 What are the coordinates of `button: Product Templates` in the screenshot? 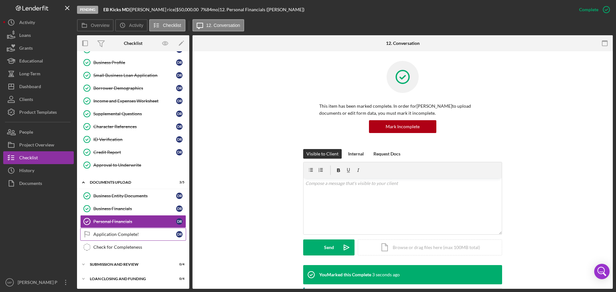 It's located at (38, 112).